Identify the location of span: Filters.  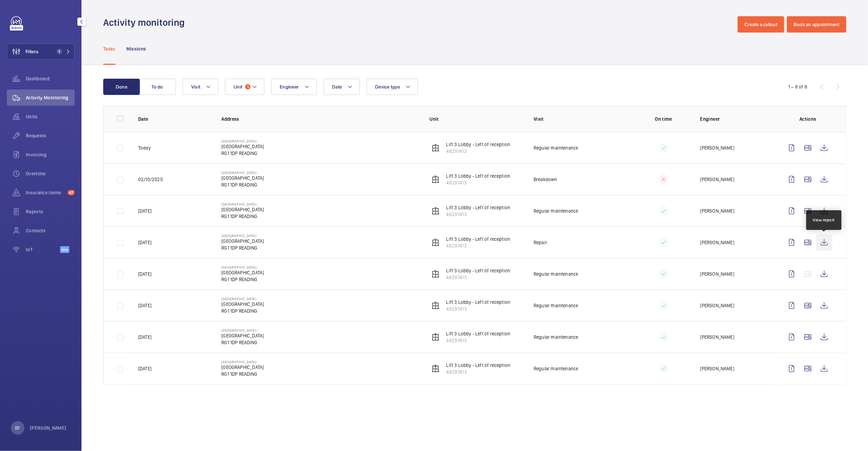
(32, 51).